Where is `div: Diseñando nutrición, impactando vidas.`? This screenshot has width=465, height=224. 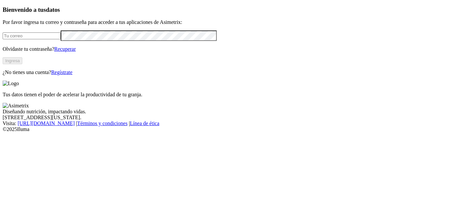 div: Diseñando nutrición, impactando vidas. is located at coordinates (233, 112).